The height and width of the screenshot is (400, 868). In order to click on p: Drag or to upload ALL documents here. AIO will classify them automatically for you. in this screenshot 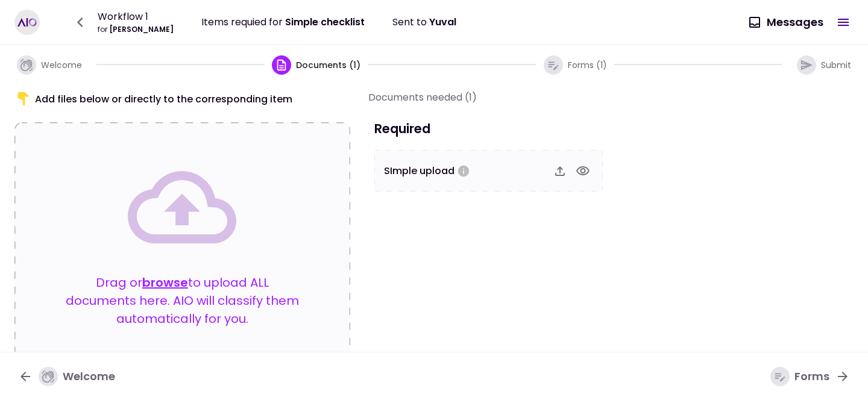, I will do `click(182, 301)`.